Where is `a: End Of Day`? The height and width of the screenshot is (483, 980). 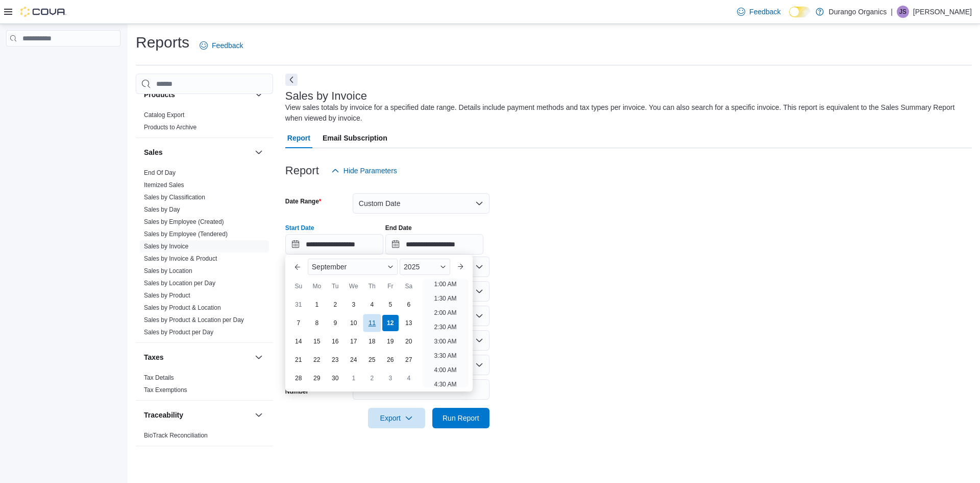 a: End Of Day is located at coordinates (160, 173).